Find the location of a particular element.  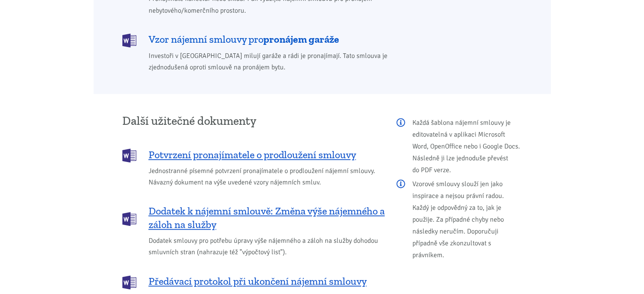

span: Předávací protokol při ukončení nájemní smlouvy is located at coordinates (257, 281).